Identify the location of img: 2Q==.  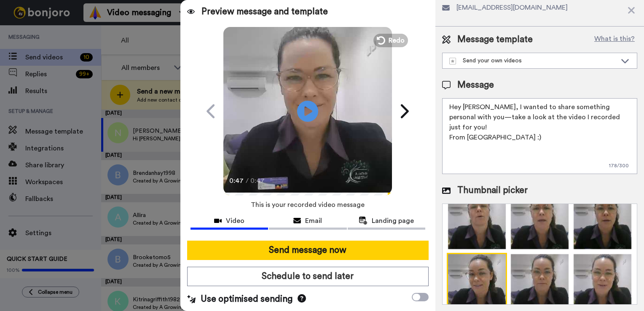
(602, 220).